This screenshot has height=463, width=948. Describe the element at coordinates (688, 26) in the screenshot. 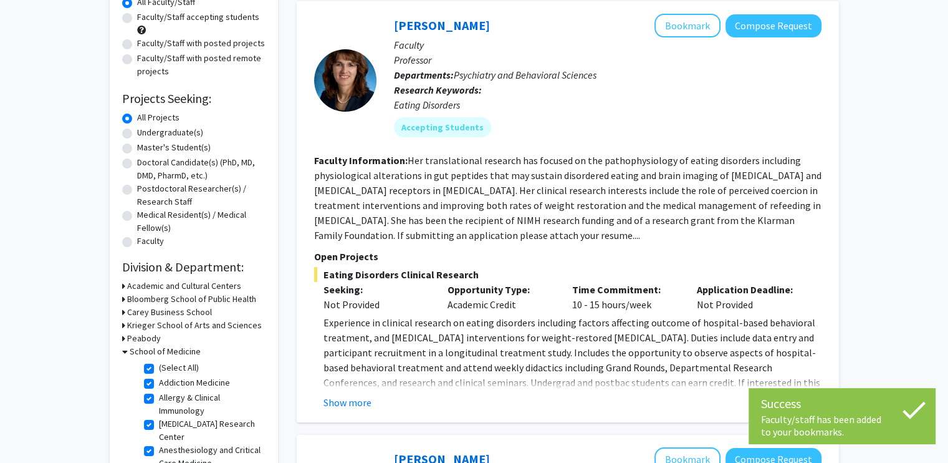

I see `button: Add Angela Guarda to Bookmarks` at that location.